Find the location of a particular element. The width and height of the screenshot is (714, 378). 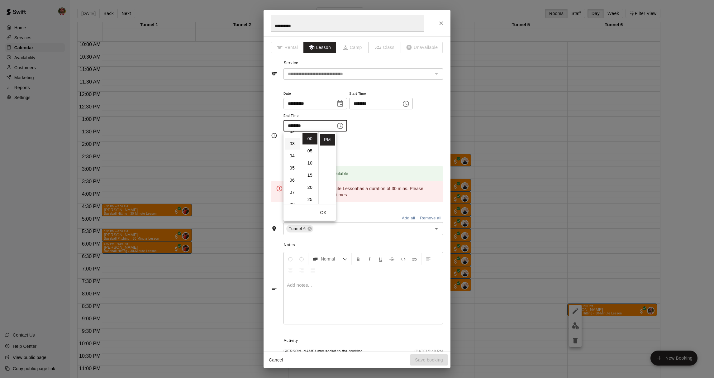

button: Cancel is located at coordinates (276, 360).